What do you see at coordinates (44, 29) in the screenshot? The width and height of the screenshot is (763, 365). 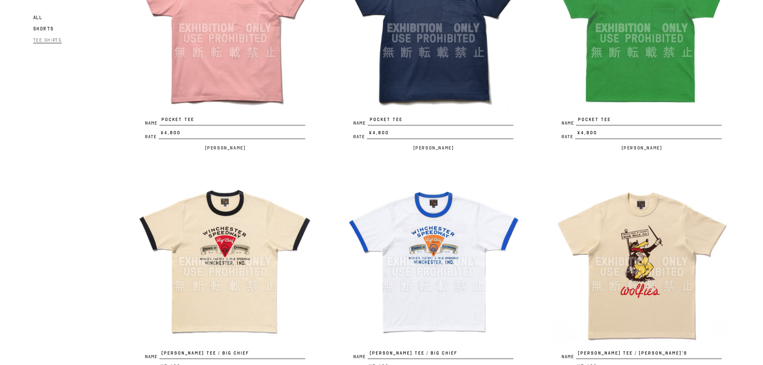 I see `a: Shorts` at bounding box center [44, 29].